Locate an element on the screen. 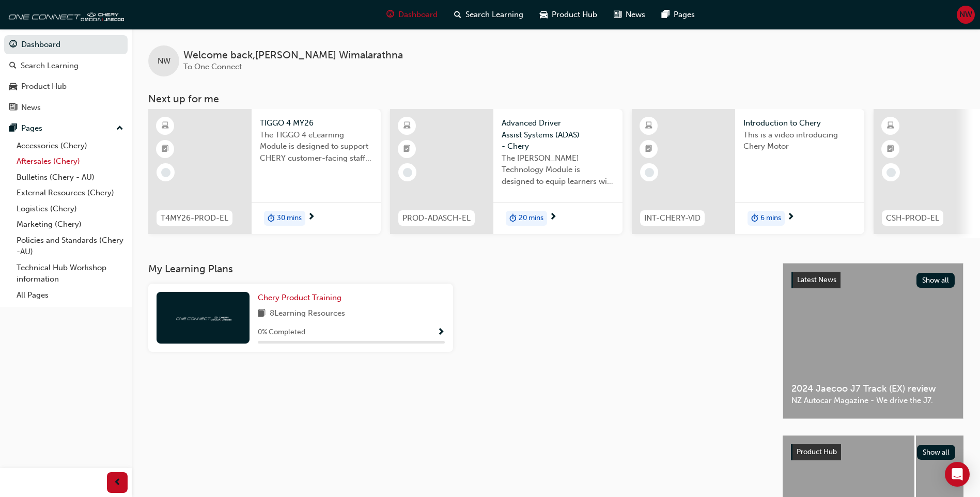 The width and height of the screenshot is (980, 497). span: The TIGGO 4 eLearning Module is designed to support CHERY customer-facing staff with the product ... is located at coordinates (316, 146).